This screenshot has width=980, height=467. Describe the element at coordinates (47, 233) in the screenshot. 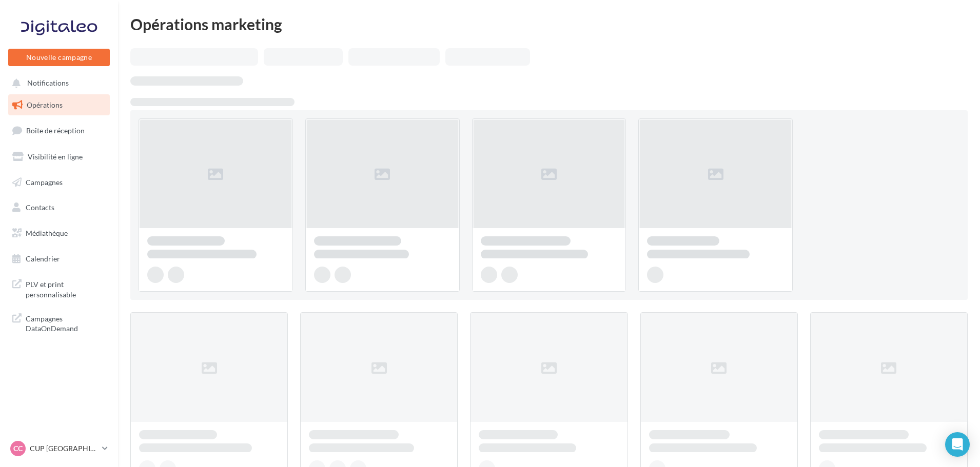

I see `span: Médiathèque` at that location.